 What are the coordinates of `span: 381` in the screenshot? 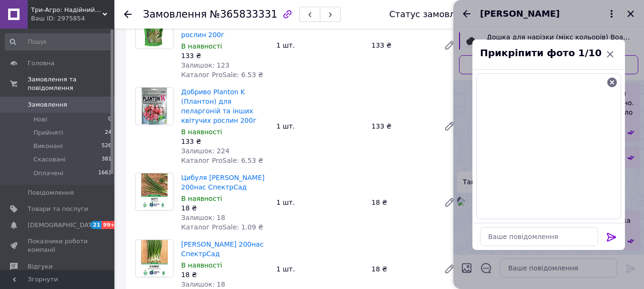 It's located at (106, 159).